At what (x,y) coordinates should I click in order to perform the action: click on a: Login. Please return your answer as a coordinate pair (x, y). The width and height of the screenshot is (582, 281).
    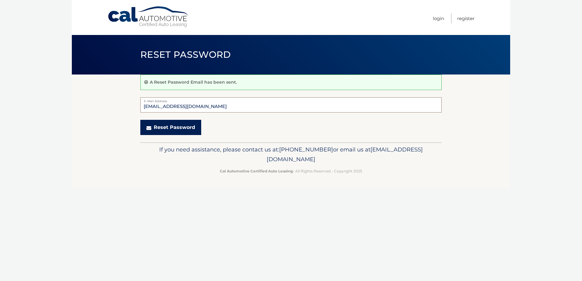
    Looking at the image, I should click on (439, 18).